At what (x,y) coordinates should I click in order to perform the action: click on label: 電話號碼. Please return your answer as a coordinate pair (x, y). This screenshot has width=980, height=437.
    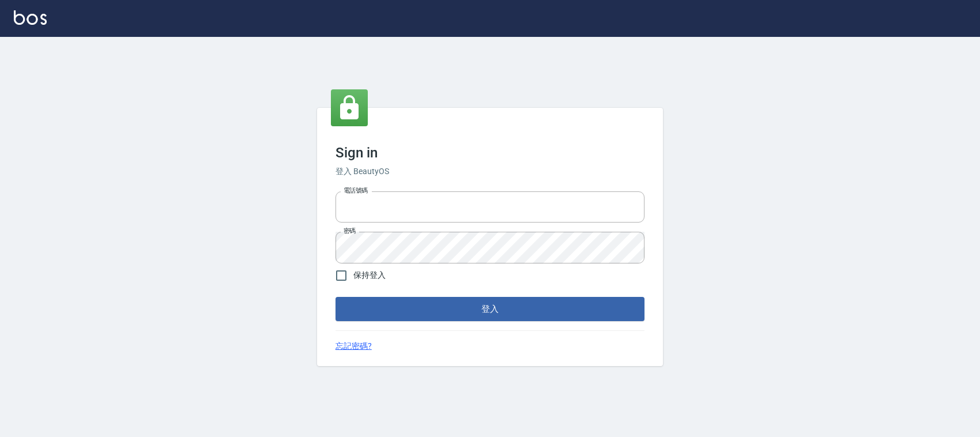
    Looking at the image, I should click on (356, 190).